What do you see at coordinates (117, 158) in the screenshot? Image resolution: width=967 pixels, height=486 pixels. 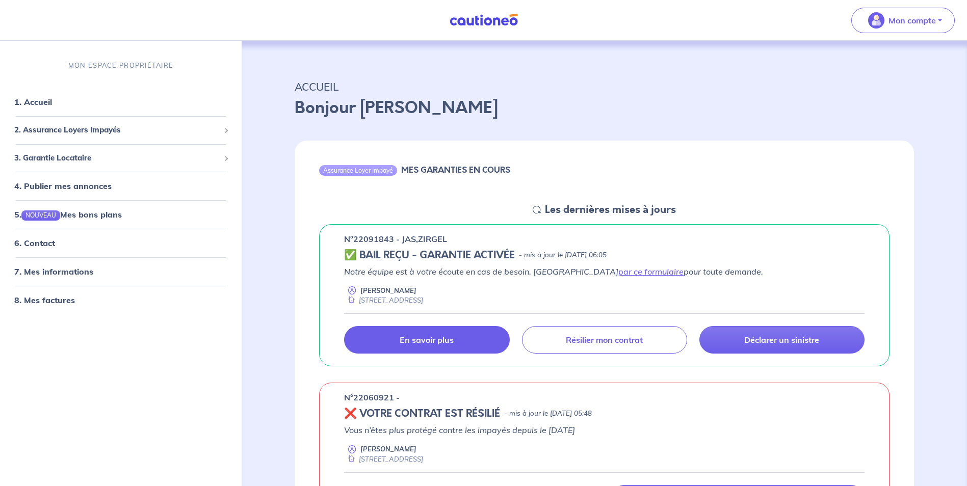 I see `span: 3. Garantie Locataire` at bounding box center [117, 158].